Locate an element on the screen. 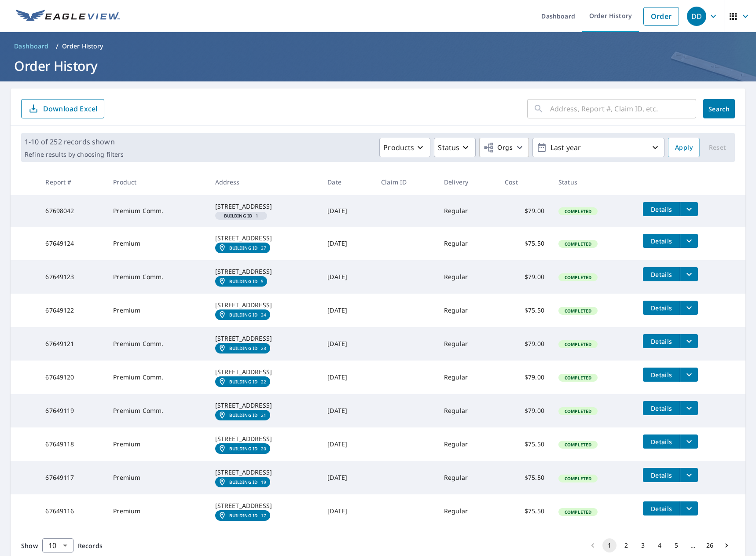 Image resolution: width=756 pixels, height=556 pixels. button: Status is located at coordinates (455, 147).